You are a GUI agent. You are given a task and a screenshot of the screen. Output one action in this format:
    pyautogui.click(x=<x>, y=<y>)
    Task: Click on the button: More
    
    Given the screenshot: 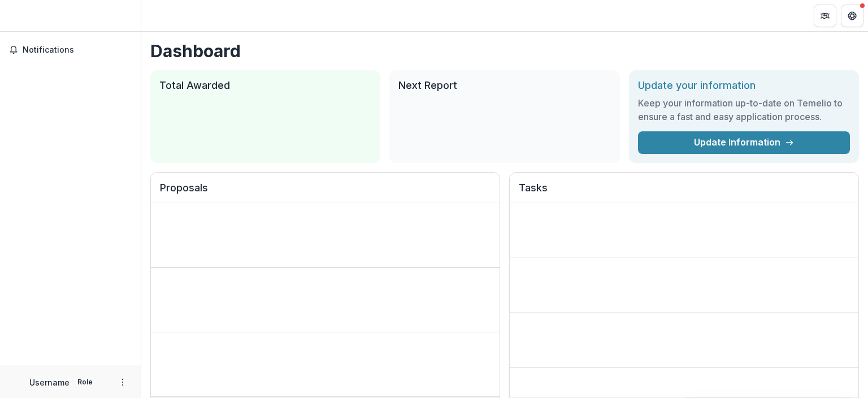 What is the action you would take?
    pyautogui.click(x=123, y=382)
    